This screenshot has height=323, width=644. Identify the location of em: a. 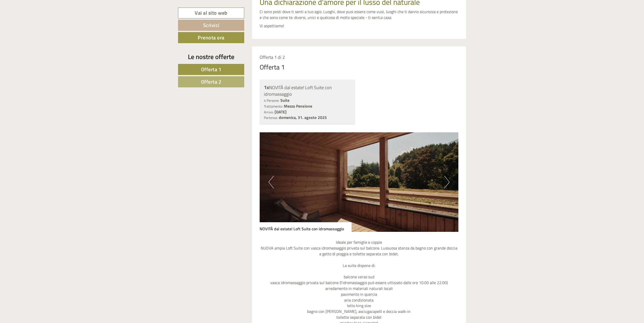
(381, 18).